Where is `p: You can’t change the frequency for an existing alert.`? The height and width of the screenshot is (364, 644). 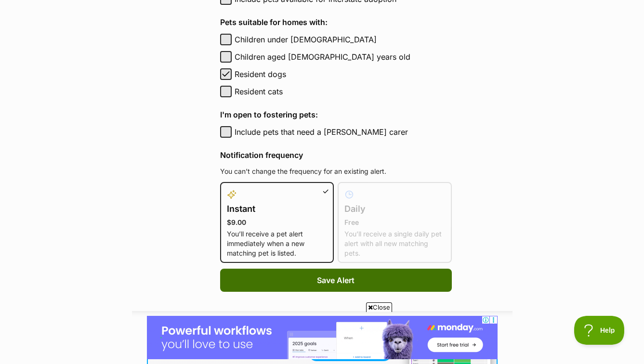
p: You can’t change the frequency for an existing alert. is located at coordinates (336, 171).